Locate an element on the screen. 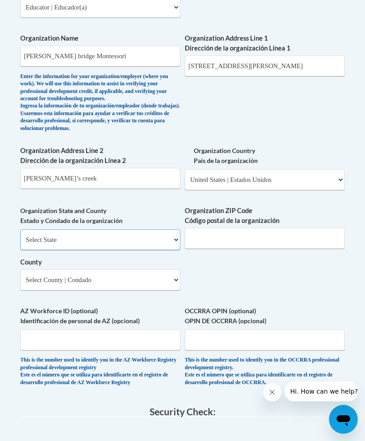 The width and height of the screenshot is (365, 441). label: Organization State and County Estado y Condado de la organización is located at coordinates (100, 216).